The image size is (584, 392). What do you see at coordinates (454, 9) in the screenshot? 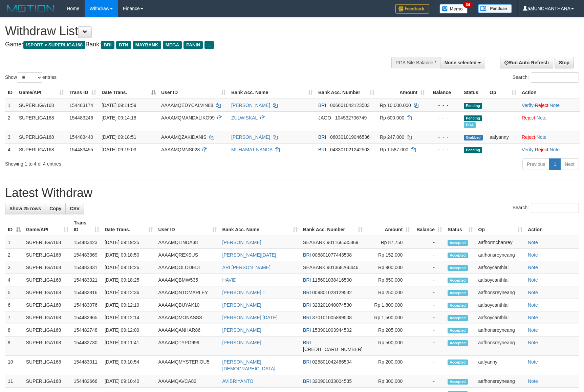
I see `img: Button%20Memo.svg` at bounding box center [454, 9].